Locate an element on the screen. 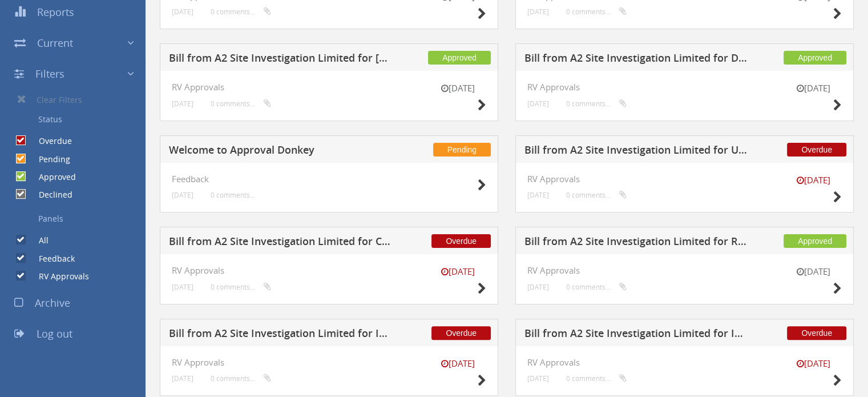 The image size is (868, 397). a: Status is located at coordinates (77, 119).